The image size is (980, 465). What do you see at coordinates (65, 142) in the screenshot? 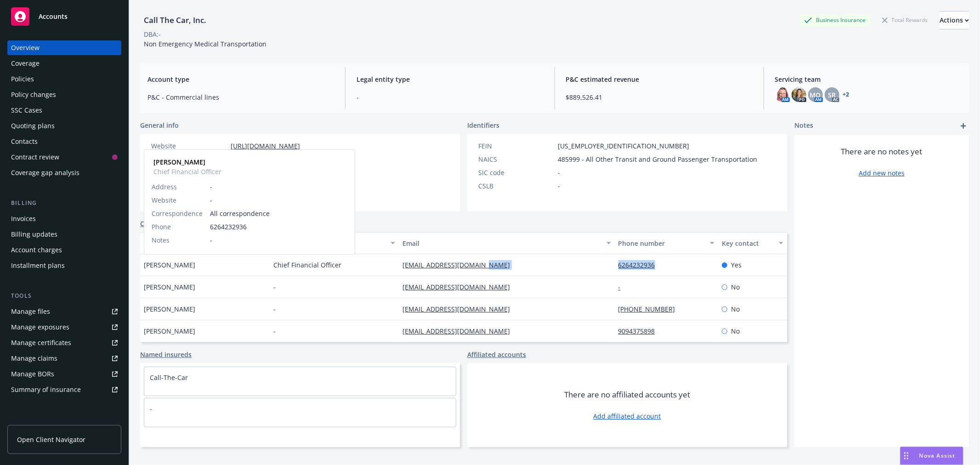
I see `a: Contacts` at bounding box center [65, 142].